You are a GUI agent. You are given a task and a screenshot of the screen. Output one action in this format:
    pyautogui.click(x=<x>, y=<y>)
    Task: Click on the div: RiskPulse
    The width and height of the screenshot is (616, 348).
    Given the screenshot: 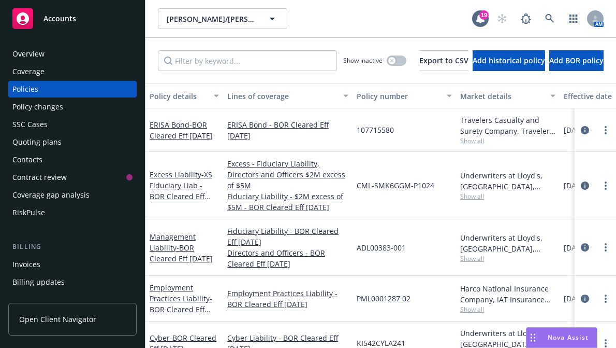 What is the action you would take?
    pyautogui.click(x=28, y=212)
    